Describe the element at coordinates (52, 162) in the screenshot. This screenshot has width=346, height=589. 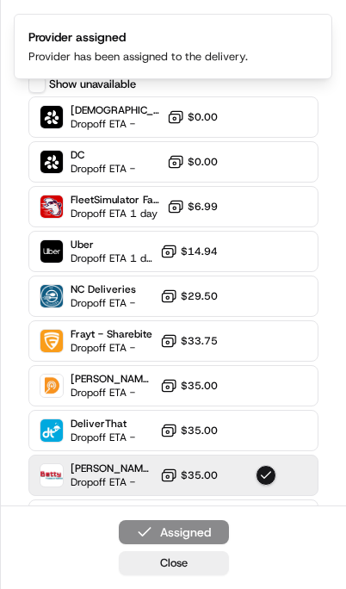
I see `img: Sharebite (Onfleet)` at that location.